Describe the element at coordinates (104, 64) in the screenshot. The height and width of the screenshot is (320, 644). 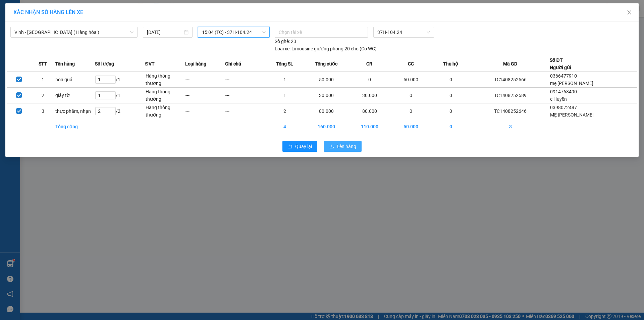
I see `span: Số lượng` at that location.